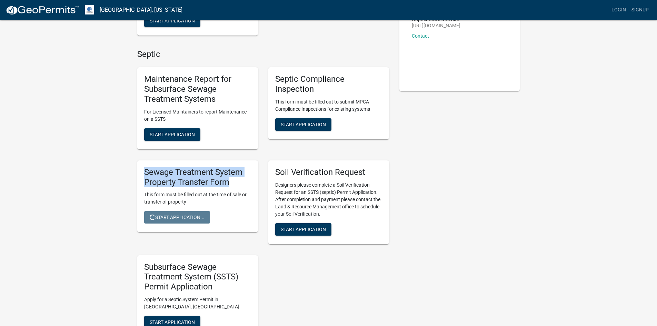 The image size is (657, 326). I want to click on p: This form must be filled out to submit MPCA Compliance Inspections for existing systems, so click(329, 106).